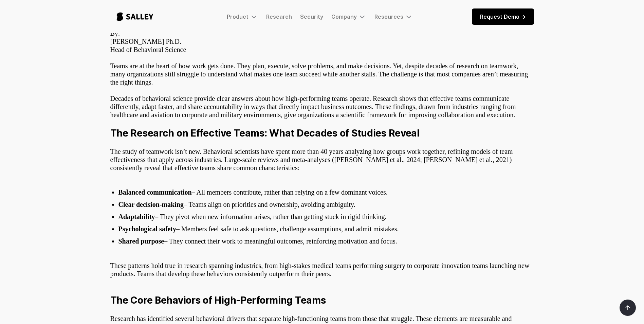  What do you see at coordinates (326, 192) in the screenshot?
I see `li: – All members contribute, rather than relying on a few dominant voices.` at bounding box center [326, 192].